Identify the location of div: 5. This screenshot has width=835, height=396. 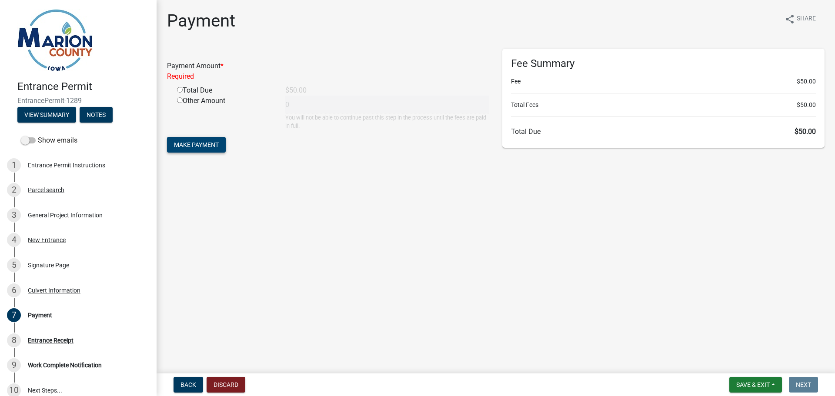
(14, 265).